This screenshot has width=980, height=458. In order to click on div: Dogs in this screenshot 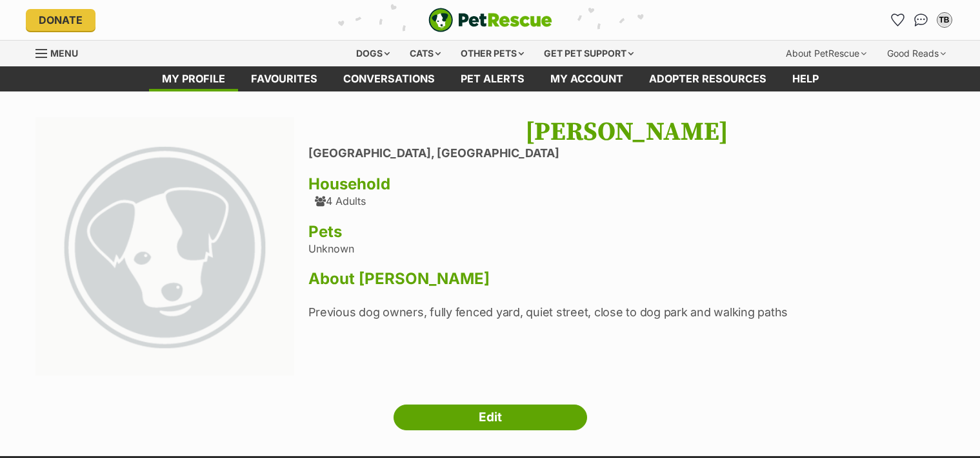, I will do `click(373, 53)`.